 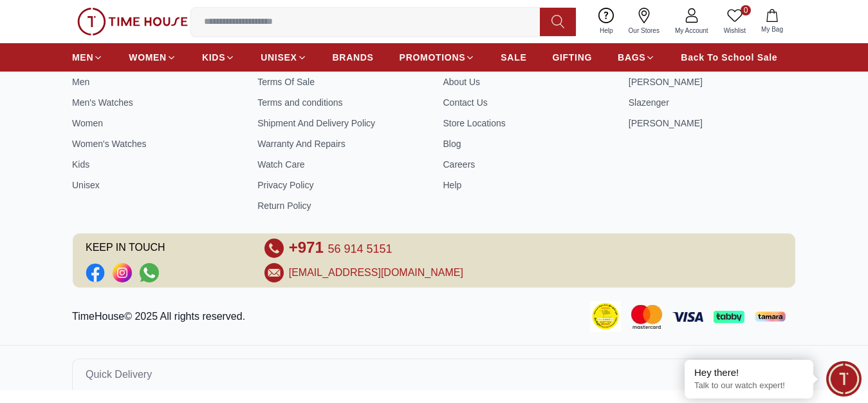 What do you see at coordinates (527, 144) in the screenshot?
I see `a: Blog` at bounding box center [527, 144].